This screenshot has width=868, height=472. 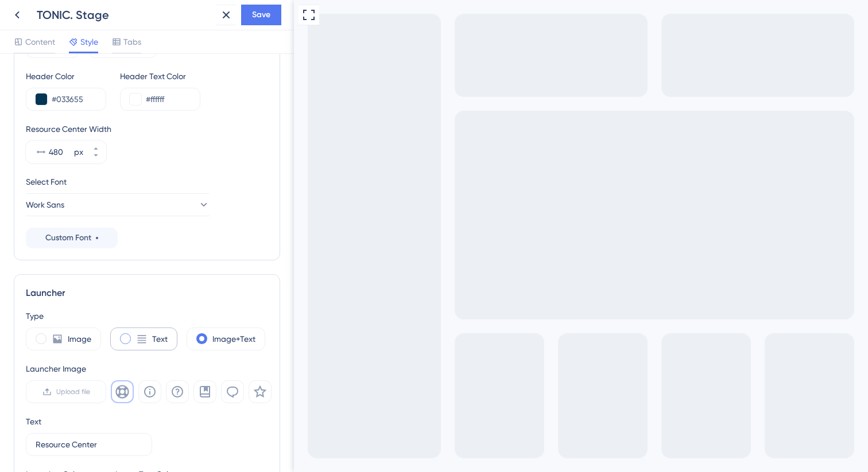 I want to click on div: Launcher, so click(x=147, y=293).